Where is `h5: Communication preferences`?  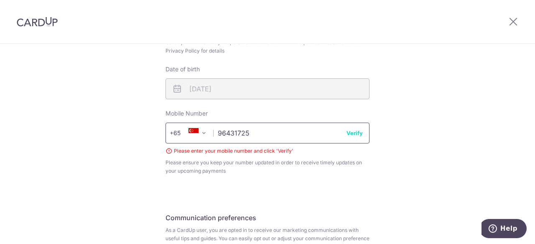 h5: Communication preferences is located at coordinates (267, 218).